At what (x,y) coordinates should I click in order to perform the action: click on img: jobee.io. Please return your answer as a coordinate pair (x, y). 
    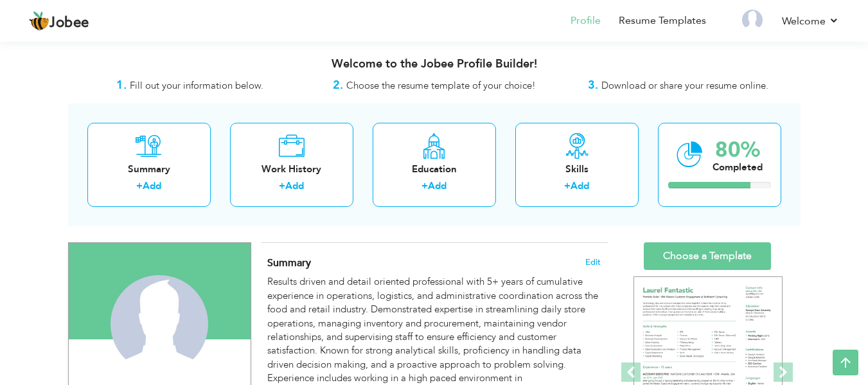
    Looking at the image, I should click on (39, 21).